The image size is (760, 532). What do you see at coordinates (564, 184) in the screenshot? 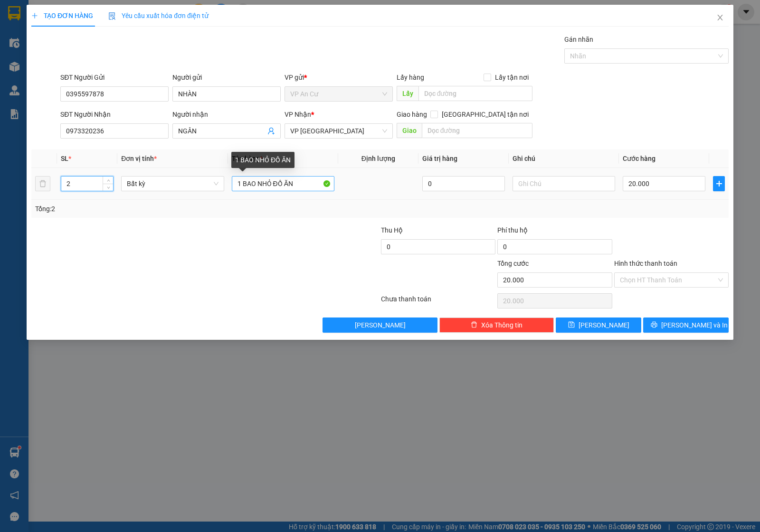
I see `input: Ghi Chú` at bounding box center [564, 184].